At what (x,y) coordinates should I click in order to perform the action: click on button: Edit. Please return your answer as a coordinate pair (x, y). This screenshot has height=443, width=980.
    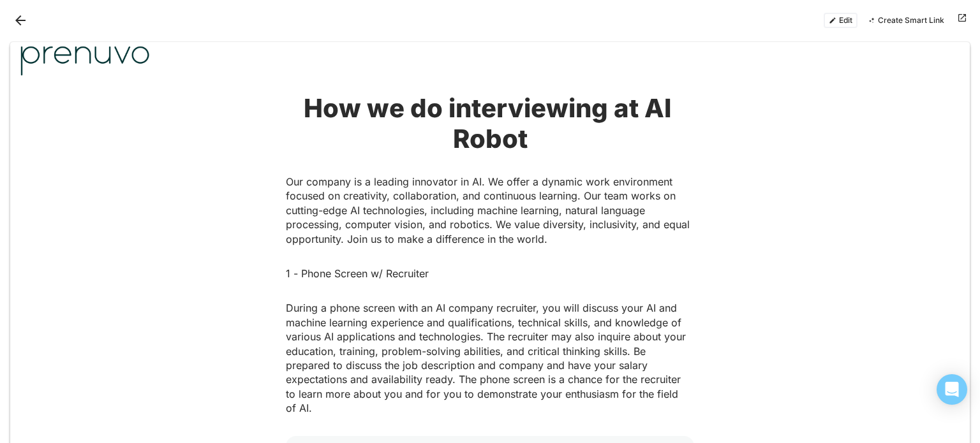
    Looking at the image, I should click on (840, 20).